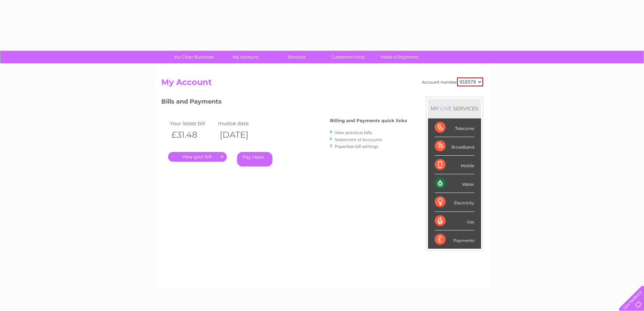 This screenshot has height=311, width=644. Describe the element at coordinates (454, 108) in the screenshot. I see `div: MY SERVICES` at that location.